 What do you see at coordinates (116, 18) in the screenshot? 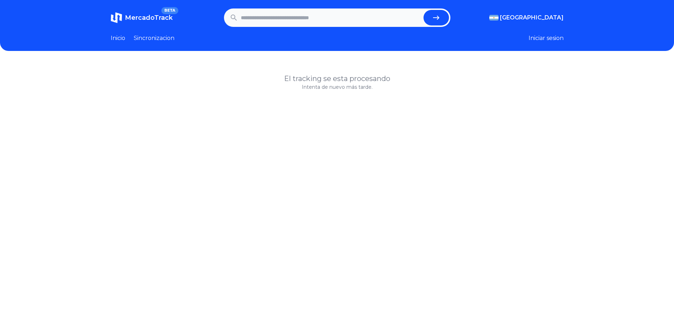
I see `img: MercadoTrack` at bounding box center [116, 18].